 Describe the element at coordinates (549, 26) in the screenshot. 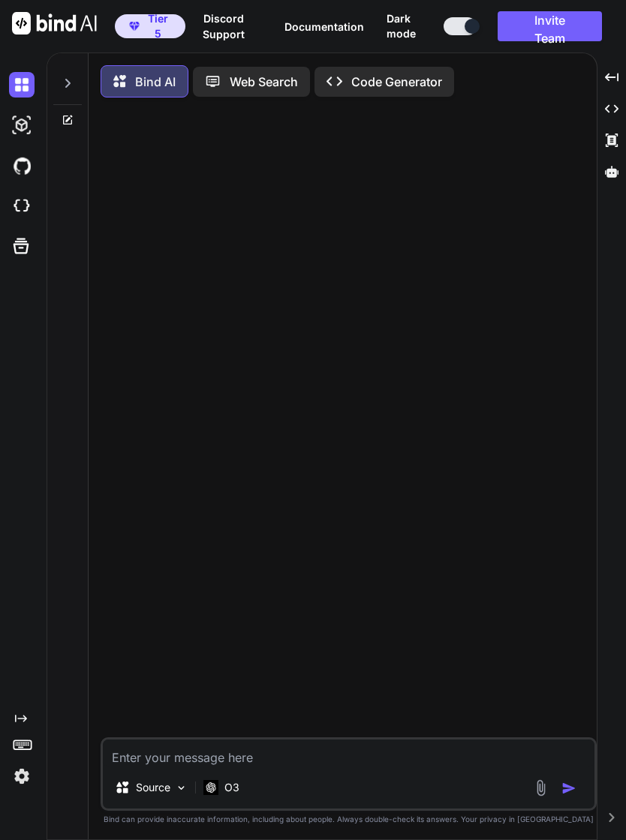

I see `button: Invite Team` at that location.